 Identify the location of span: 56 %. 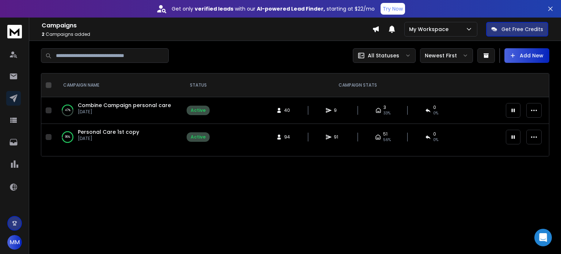
(387, 140).